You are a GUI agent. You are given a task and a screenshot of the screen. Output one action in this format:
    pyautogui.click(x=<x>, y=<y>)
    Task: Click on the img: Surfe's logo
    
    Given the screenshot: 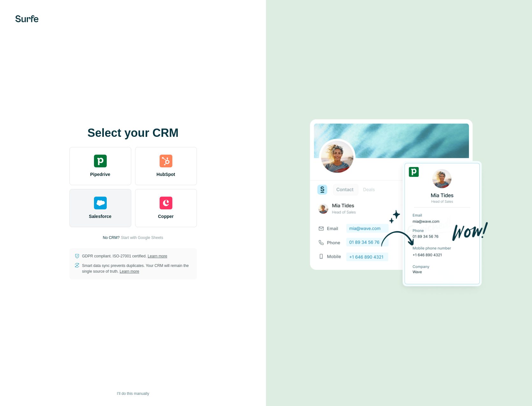 What is the action you would take?
    pyautogui.click(x=27, y=18)
    